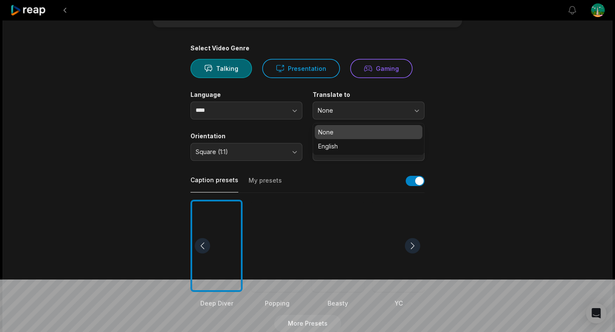 The height and width of the screenshot is (332, 615). What do you see at coordinates (307, 48) in the screenshot?
I see `div: Select Video Genre` at bounding box center [307, 48].